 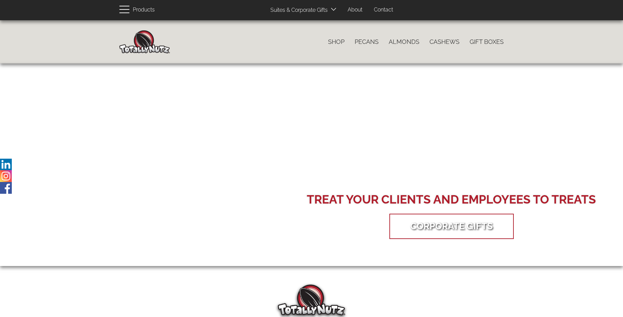 What do you see at coordinates (445, 42) in the screenshot?
I see `a: Cashews` at bounding box center [445, 42].